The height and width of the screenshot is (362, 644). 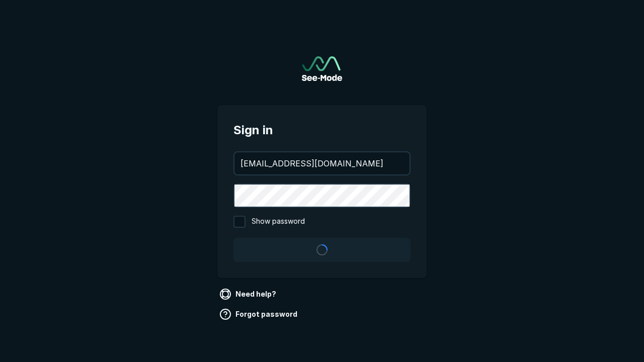 What do you see at coordinates (322, 130) in the screenshot?
I see `span: Sign in` at bounding box center [322, 130].